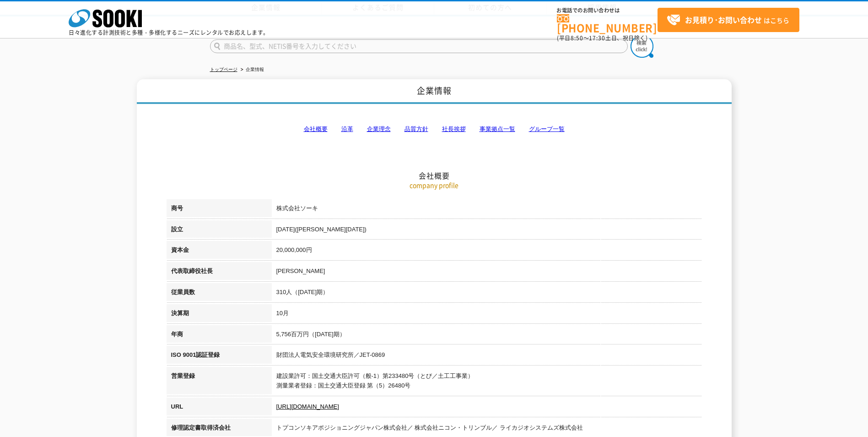  I want to click on span: (平日 ～ 土日、祝日除く), so click(601, 38).